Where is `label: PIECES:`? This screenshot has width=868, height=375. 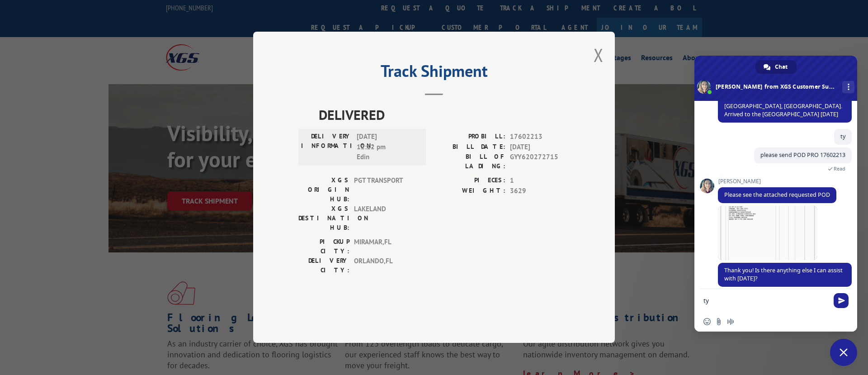
label: PIECES: is located at coordinates (469, 181).